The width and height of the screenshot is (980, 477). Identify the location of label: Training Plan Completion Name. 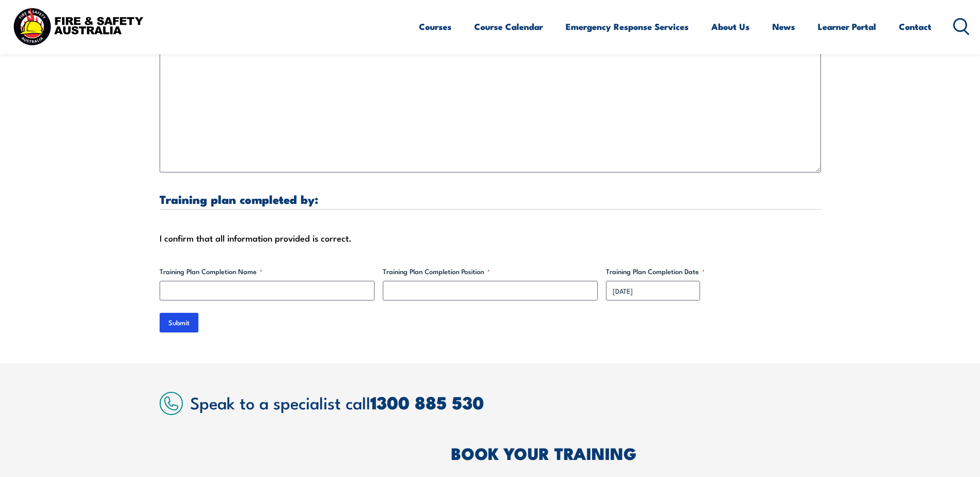
(267, 271).